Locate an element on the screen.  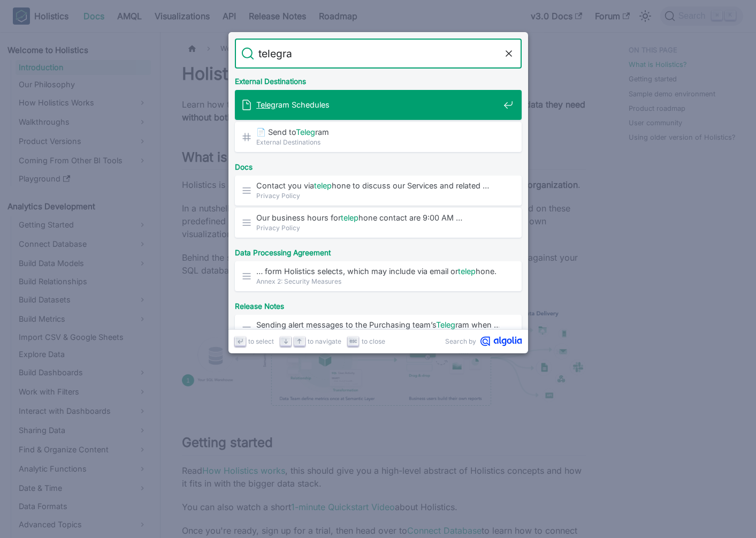
a: 📄️ Send toTelegramExternal Destinations is located at coordinates (378, 137).